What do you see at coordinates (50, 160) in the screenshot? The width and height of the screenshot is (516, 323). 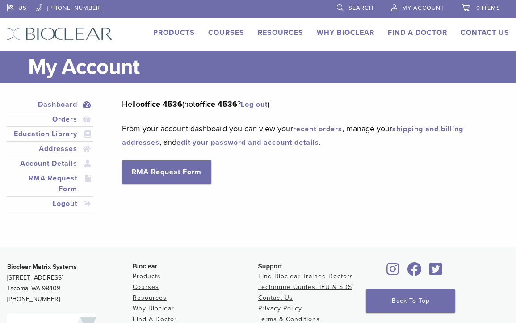 I see `nav: Account pages` at bounding box center [50, 160].